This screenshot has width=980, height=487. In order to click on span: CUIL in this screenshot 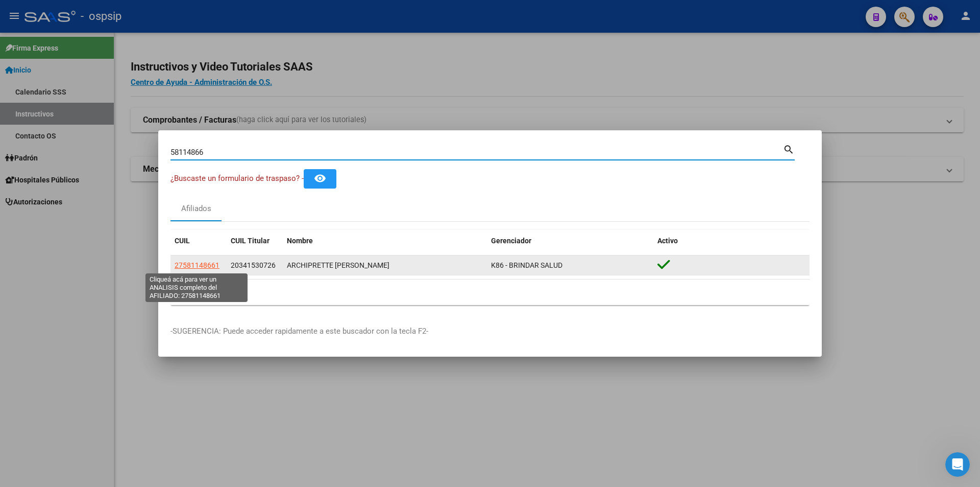, I will do `click(182, 240)`.